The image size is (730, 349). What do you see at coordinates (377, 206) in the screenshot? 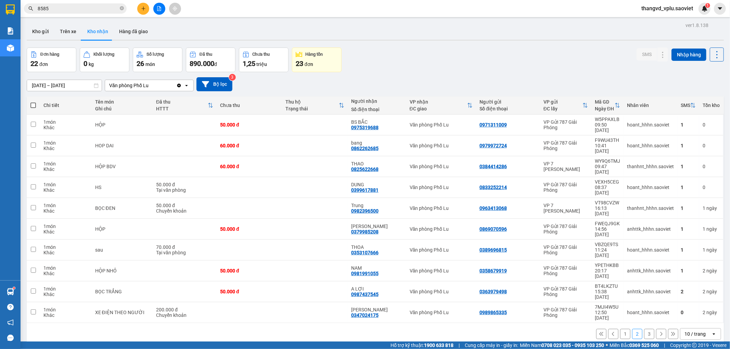
I see `div: Trung` at bounding box center [377, 206].